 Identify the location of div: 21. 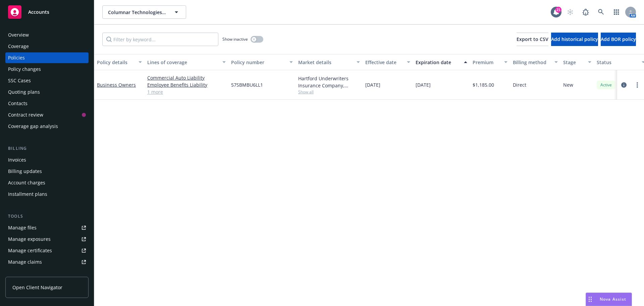
(558, 10).